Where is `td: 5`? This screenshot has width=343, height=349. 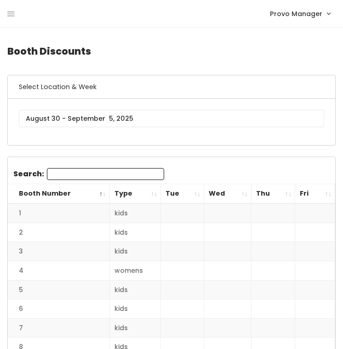 td: 5 is located at coordinates (58, 290).